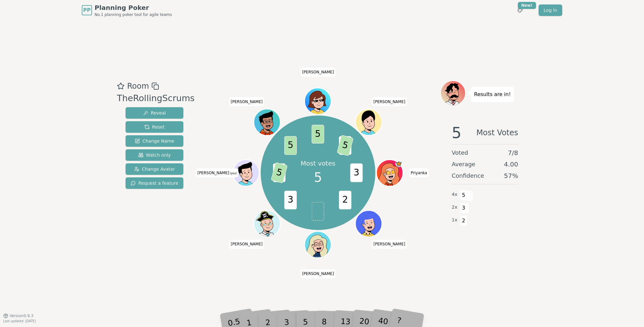 The width and height of the screenshot is (644, 327). What do you see at coordinates (460, 153) in the screenshot?
I see `span: Voted` at bounding box center [460, 153].